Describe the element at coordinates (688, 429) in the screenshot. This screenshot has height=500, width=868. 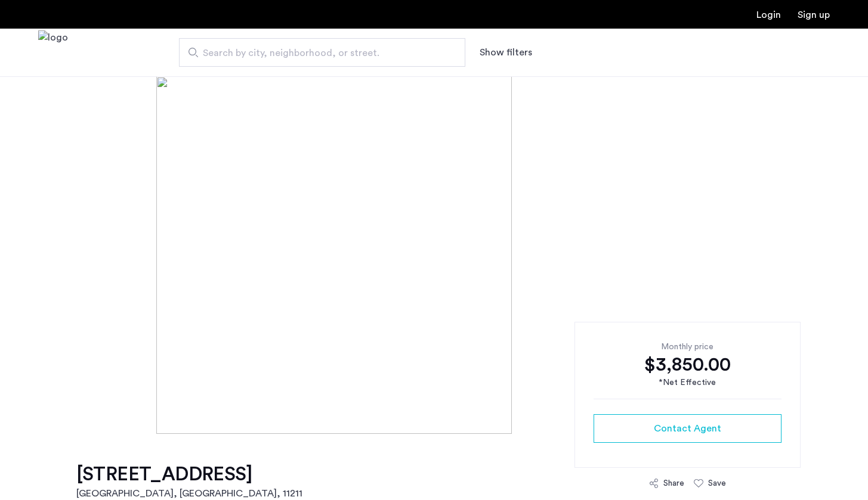
I see `span: Contact Agent` at that location.